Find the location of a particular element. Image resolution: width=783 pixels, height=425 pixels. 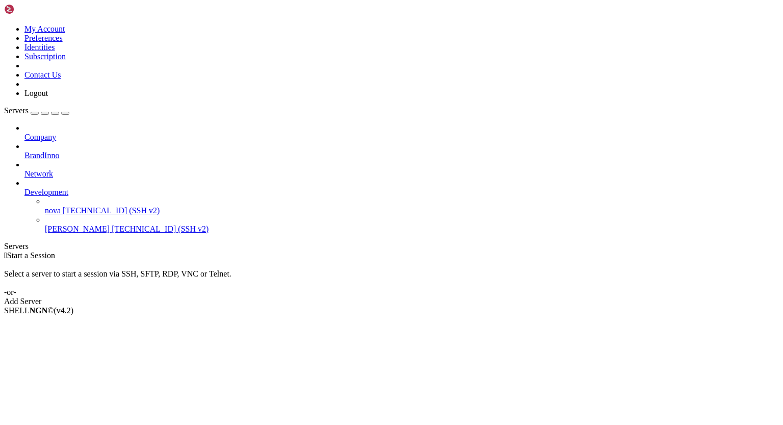

a: Contact Us is located at coordinates (43, 74).